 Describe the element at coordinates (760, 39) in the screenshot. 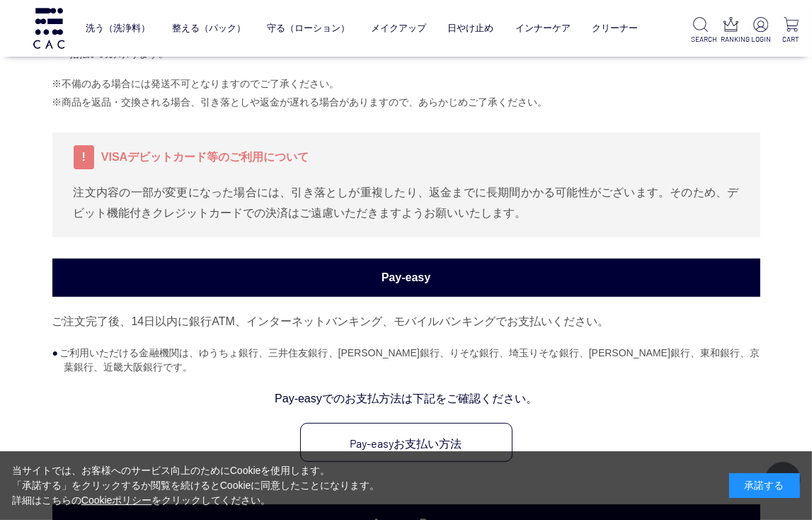

I see `p: LOGIN` at that location.